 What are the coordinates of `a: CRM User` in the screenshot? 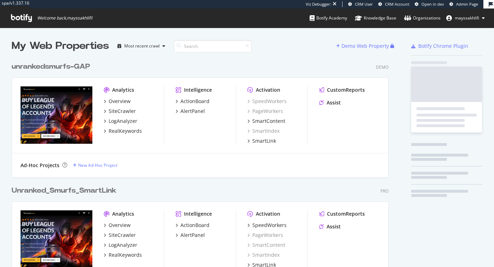 It's located at (361, 4).